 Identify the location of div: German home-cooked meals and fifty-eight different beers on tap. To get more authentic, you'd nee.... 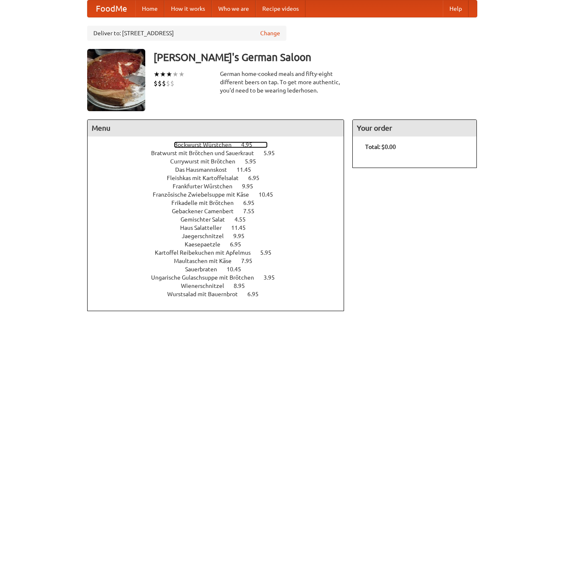
(282, 82).